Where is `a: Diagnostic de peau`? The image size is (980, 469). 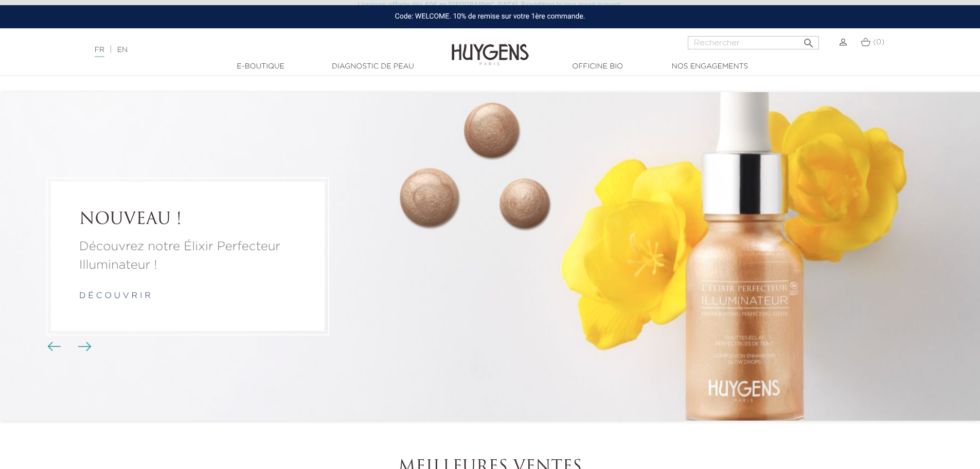 a: Diagnostic de peau is located at coordinates (373, 67).